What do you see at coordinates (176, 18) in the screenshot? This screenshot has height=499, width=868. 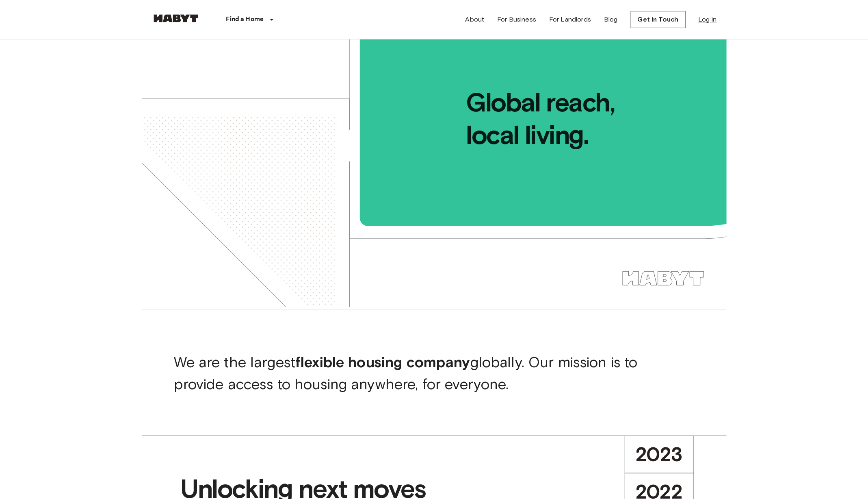 I see `img: Habyt` at bounding box center [176, 18].